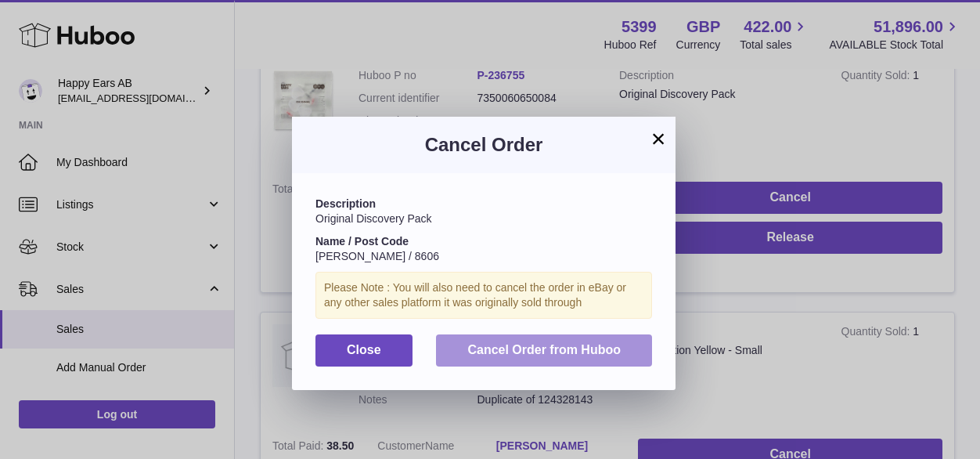 This screenshot has height=459, width=980. I want to click on span: Cancel Order from Huboo, so click(544, 350).